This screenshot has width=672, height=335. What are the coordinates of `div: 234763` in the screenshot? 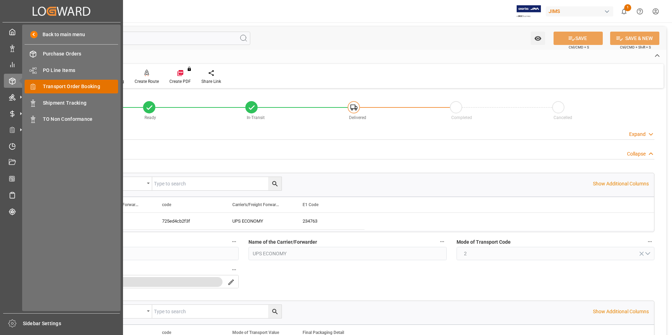 It's located at (329, 221).